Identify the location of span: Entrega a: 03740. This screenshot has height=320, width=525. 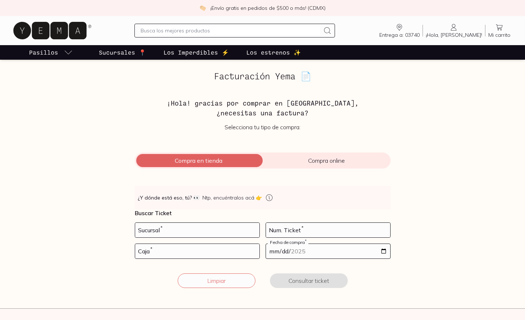
(400, 35).